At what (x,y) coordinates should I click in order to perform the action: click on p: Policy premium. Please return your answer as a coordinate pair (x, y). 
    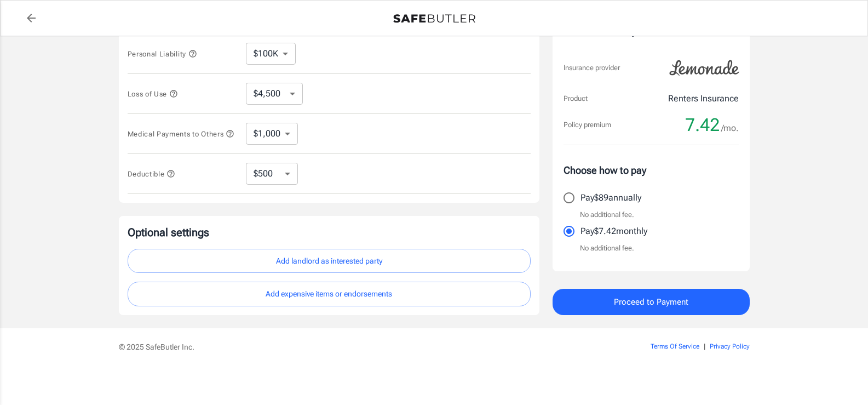
    Looking at the image, I should click on (587, 125).